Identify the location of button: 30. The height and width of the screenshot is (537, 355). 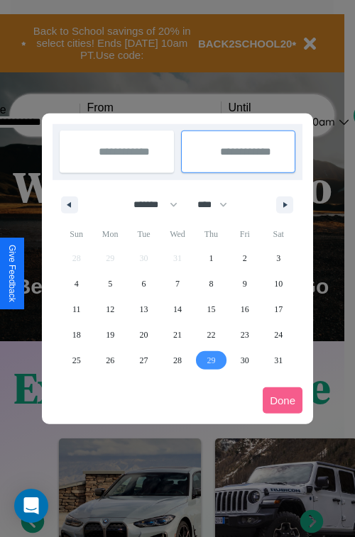
(244, 360).